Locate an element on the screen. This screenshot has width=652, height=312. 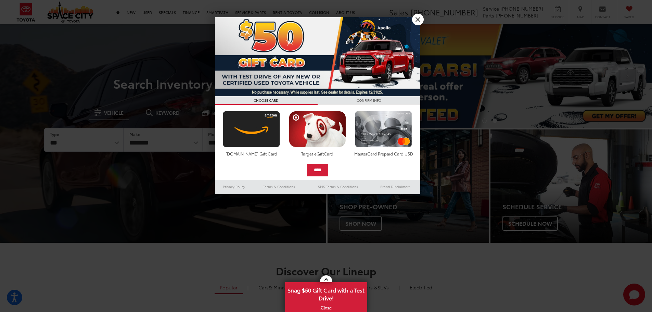
a: Brand Disclaimers is located at coordinates (395, 187).